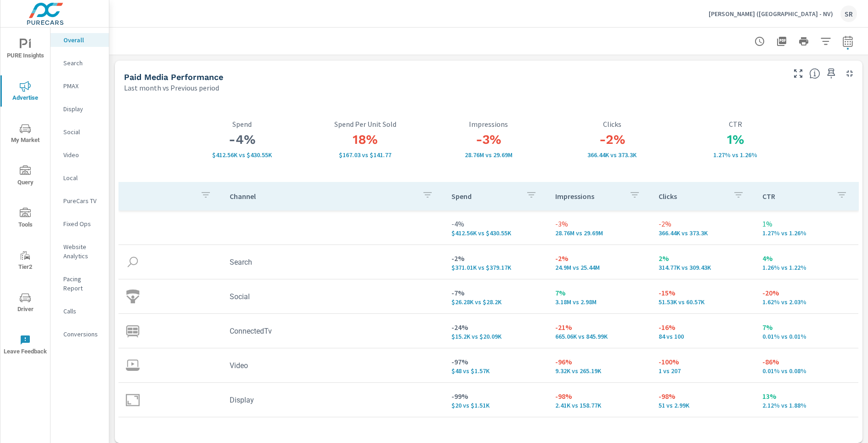 This screenshot has width=868, height=443. I want to click on p: 9.32K vs 265.19K, so click(600, 370).